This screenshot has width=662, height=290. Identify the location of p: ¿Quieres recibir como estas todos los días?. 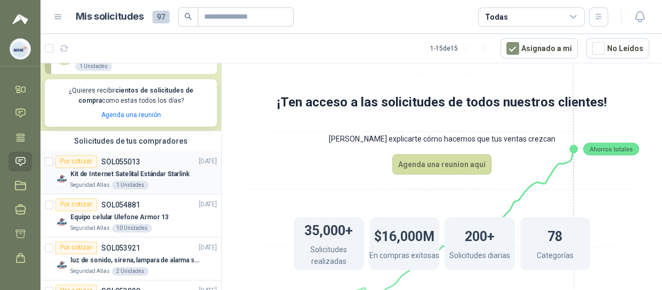
(131, 96).